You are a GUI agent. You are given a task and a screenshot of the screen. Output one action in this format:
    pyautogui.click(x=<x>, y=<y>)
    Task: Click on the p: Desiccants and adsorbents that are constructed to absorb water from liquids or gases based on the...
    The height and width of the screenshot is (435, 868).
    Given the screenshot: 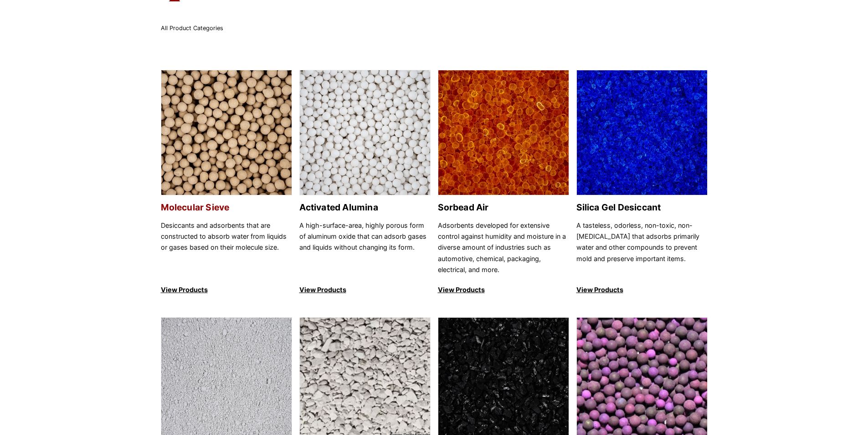 What is the action you would take?
    pyautogui.click(x=227, y=247)
    